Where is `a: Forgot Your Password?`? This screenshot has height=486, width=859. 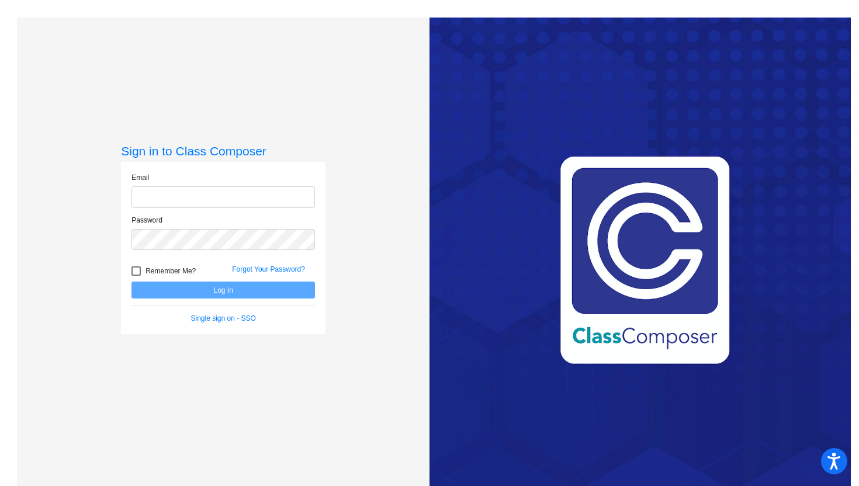
a: Forgot Your Password? is located at coordinates (268, 269).